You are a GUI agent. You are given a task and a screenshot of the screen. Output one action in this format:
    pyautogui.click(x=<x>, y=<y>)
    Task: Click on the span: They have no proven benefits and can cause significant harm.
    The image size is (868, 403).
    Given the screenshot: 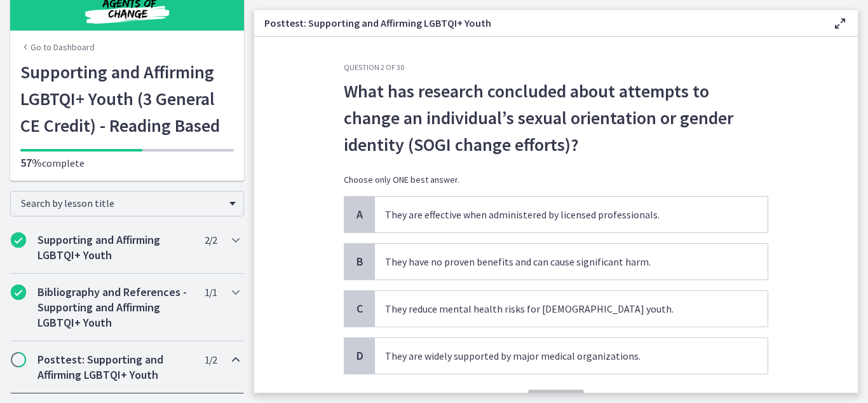 What is the action you would take?
    pyautogui.click(x=571, y=261)
    